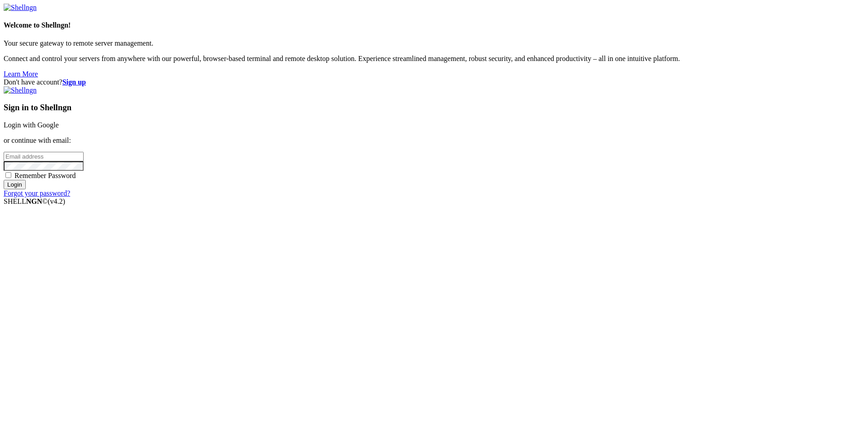 The height and width of the screenshot is (427, 868). I want to click on span: 4.2.0, so click(56, 201).